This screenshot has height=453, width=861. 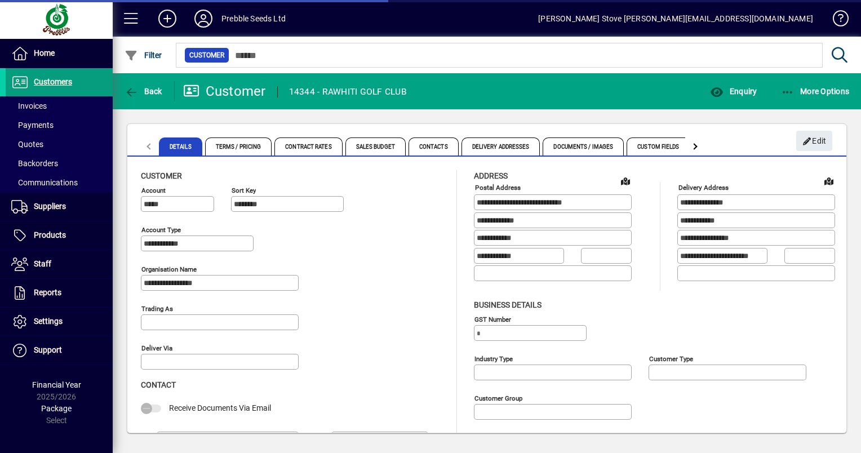 I want to click on span: Package, so click(x=56, y=409).